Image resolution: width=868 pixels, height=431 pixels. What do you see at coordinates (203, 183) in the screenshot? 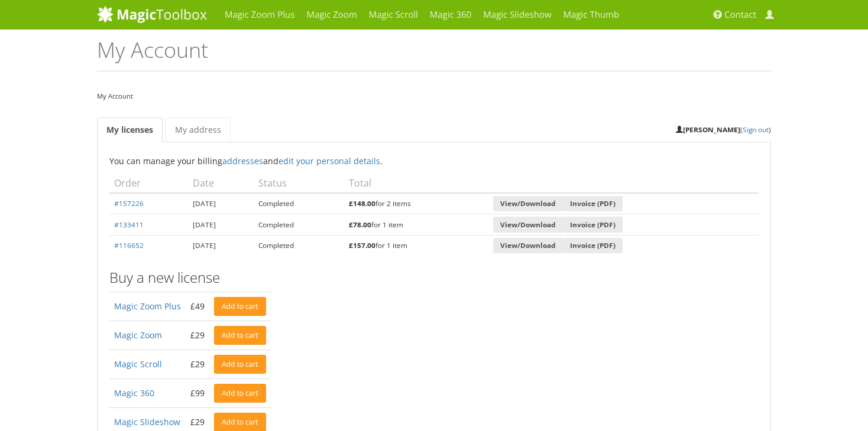
I see `span: Date` at bounding box center [203, 183].